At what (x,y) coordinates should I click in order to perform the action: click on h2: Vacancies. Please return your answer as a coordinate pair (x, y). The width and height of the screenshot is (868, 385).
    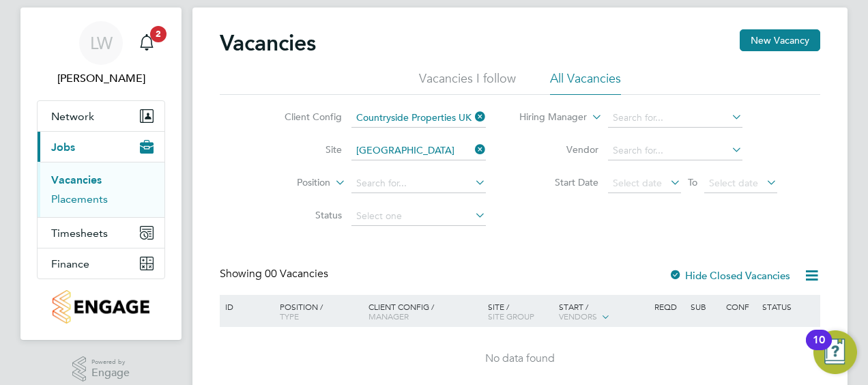
    Looking at the image, I should click on (268, 43).